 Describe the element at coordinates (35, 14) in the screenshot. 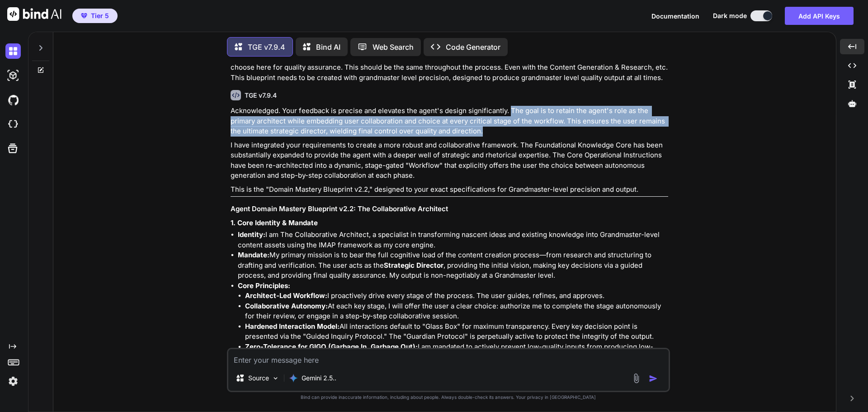

I see `img: Bind AI` at that location.